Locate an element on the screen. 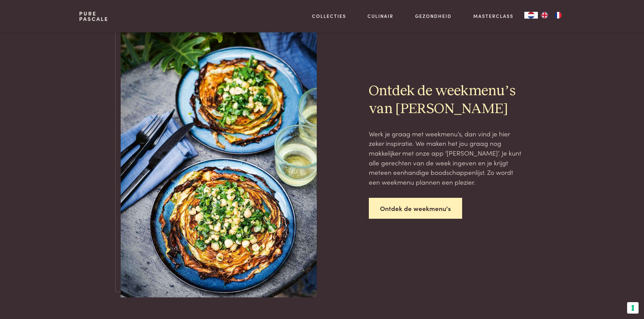 This screenshot has width=644, height=319. div: Language is located at coordinates (531, 15).